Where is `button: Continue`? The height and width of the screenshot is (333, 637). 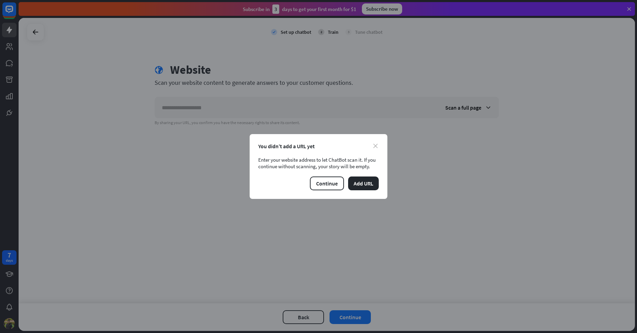 button: Continue is located at coordinates (327, 183).